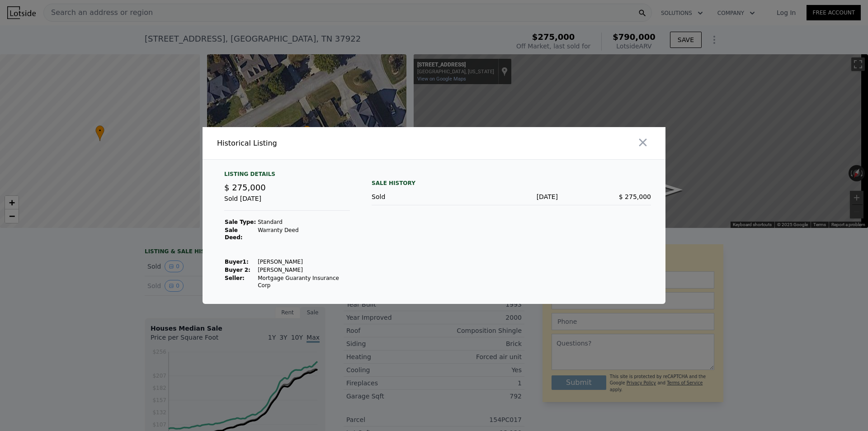 This screenshot has width=868, height=431. What do you see at coordinates (240, 222) in the screenshot?
I see `strong: Sale Type:` at bounding box center [240, 222].